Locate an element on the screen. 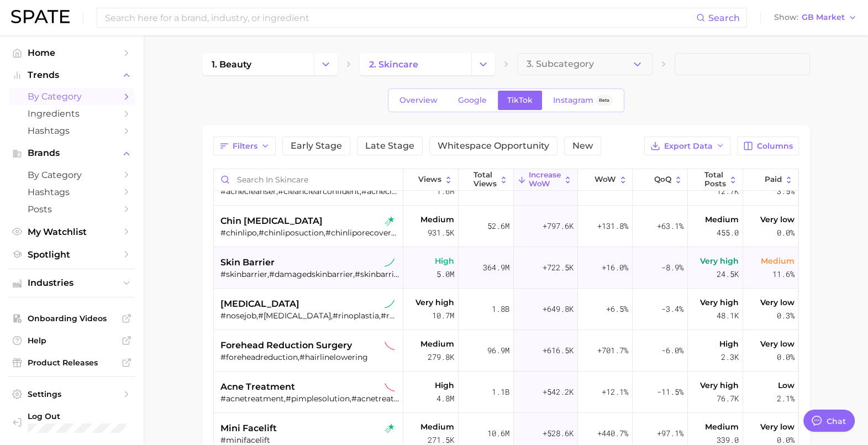 This screenshot has height=445, width=868. button: WoW is located at coordinates (606, 180).